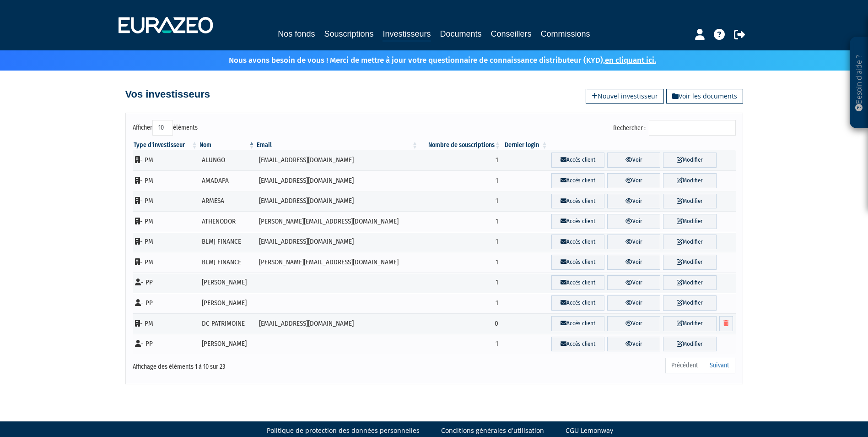  What do you see at coordinates (227, 181) in the screenshot?
I see `td: AMADAPA` at bounding box center [227, 181].